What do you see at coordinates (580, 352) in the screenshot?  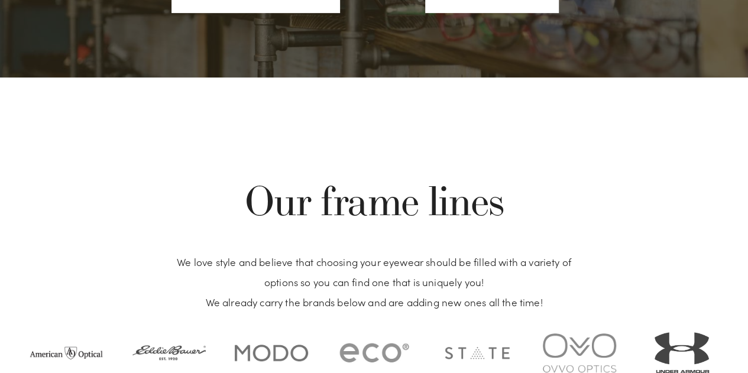 I see `img: ovvo-frames.png` at bounding box center [580, 352].